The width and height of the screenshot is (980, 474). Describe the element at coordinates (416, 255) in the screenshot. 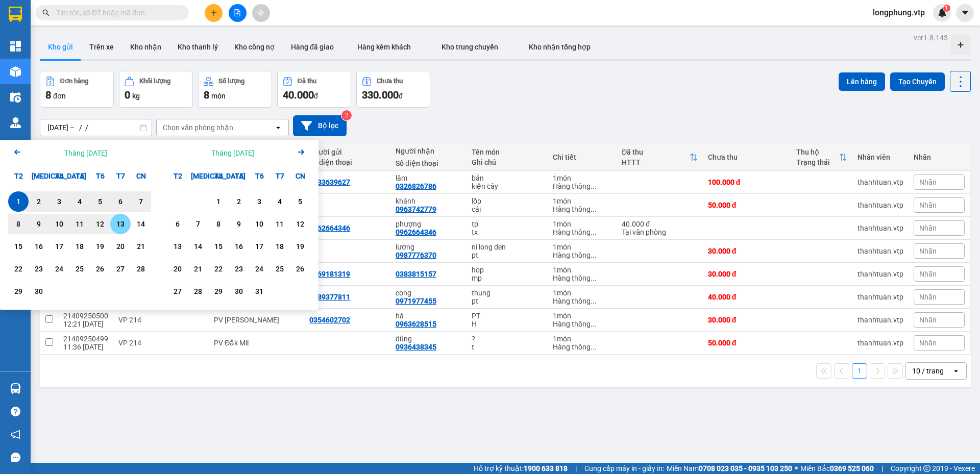

I see `div: 0987776370` at that location.